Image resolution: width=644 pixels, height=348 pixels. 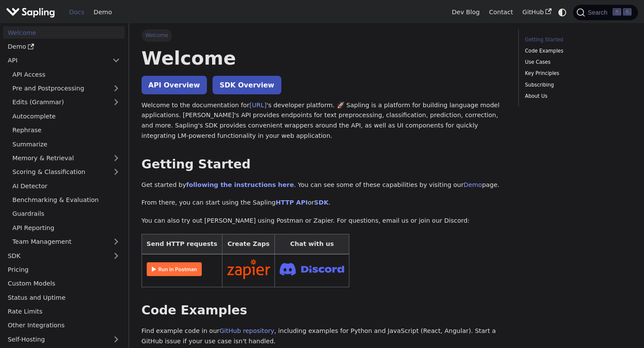 I want to click on p: Get started by . You can see some of these capabilities by visiting our page., so click(x=323, y=185).